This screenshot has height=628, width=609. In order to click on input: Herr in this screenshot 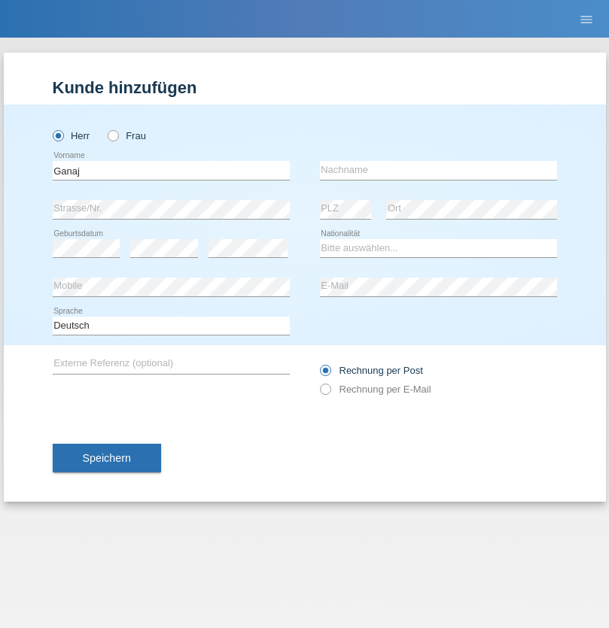, I will do `click(57, 135)`.